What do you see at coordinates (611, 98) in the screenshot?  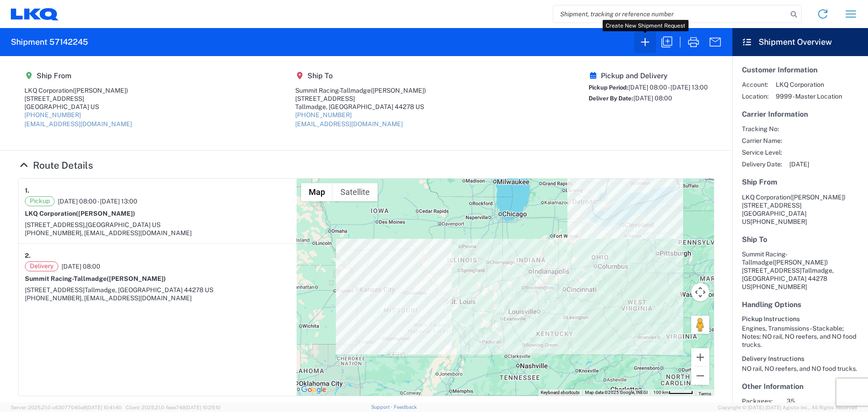 I see `span: Deliver By Date:` at bounding box center [611, 98].